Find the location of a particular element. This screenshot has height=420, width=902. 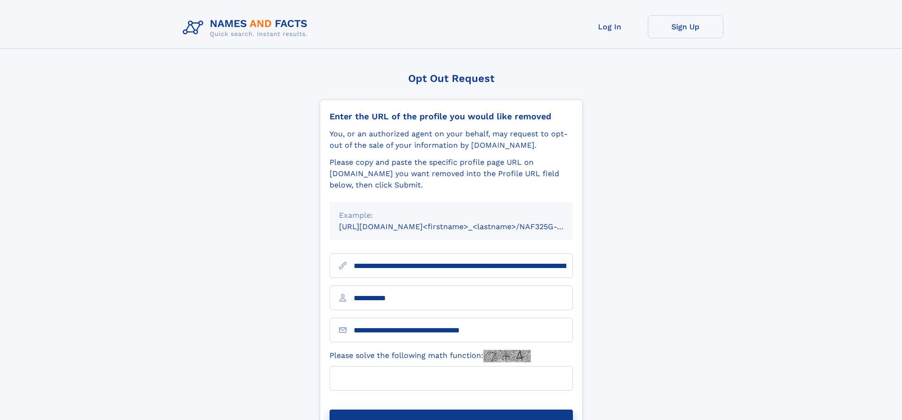

img: Logo Names and Facts is located at coordinates (247, 28).